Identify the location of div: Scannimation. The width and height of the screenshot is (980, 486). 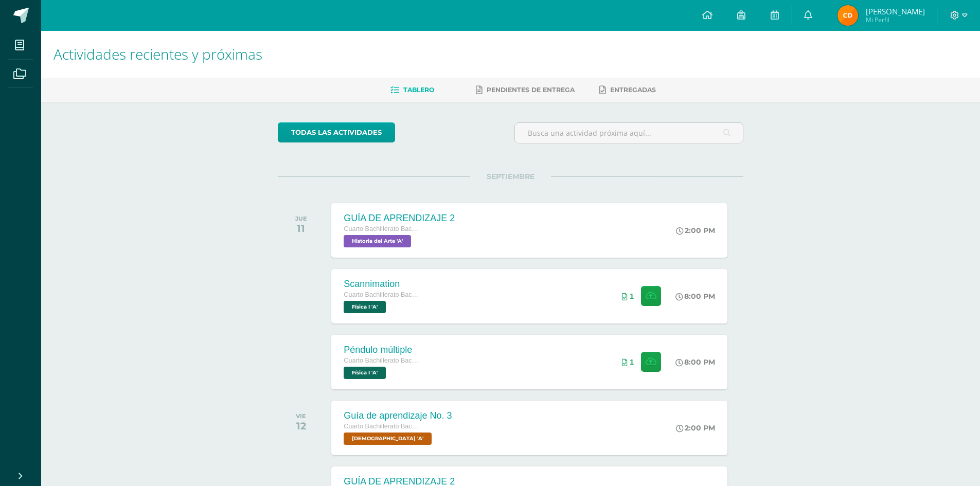
(382, 284).